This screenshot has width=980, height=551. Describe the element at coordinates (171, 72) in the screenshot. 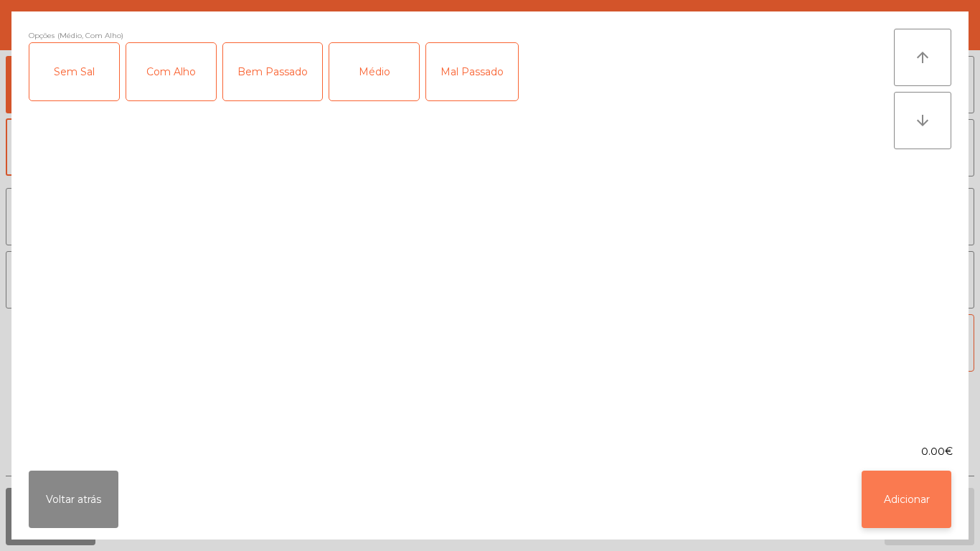

I see `div: Com Alho` at that location.